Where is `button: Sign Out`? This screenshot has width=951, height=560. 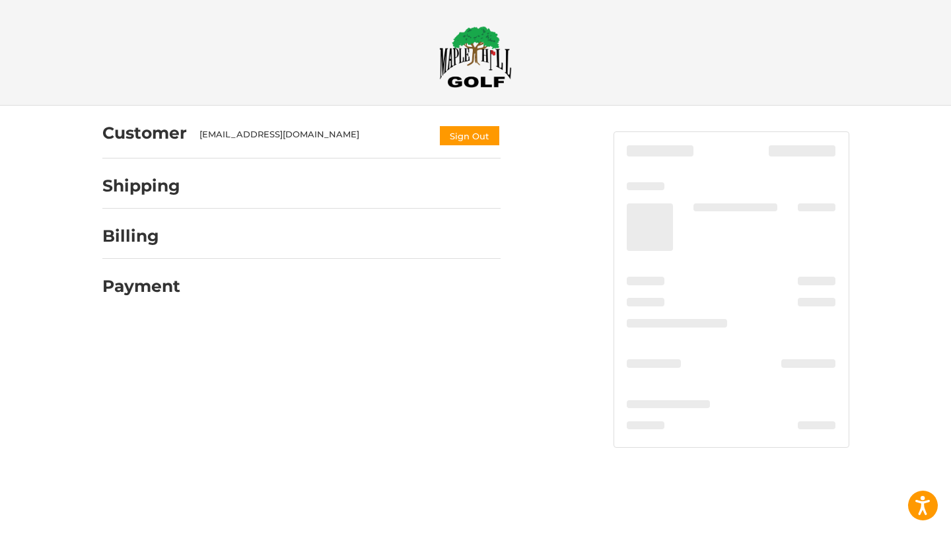
button: Sign Out is located at coordinates (470, 136).